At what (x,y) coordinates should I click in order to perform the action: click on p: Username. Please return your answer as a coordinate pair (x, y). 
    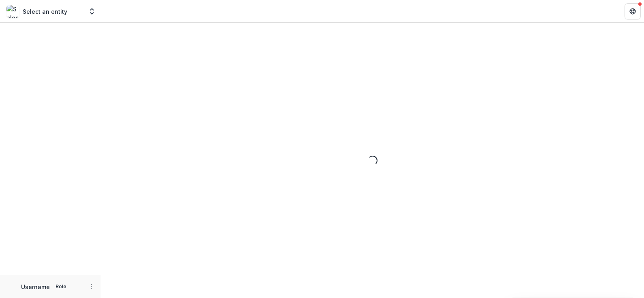
    Looking at the image, I should click on (35, 287).